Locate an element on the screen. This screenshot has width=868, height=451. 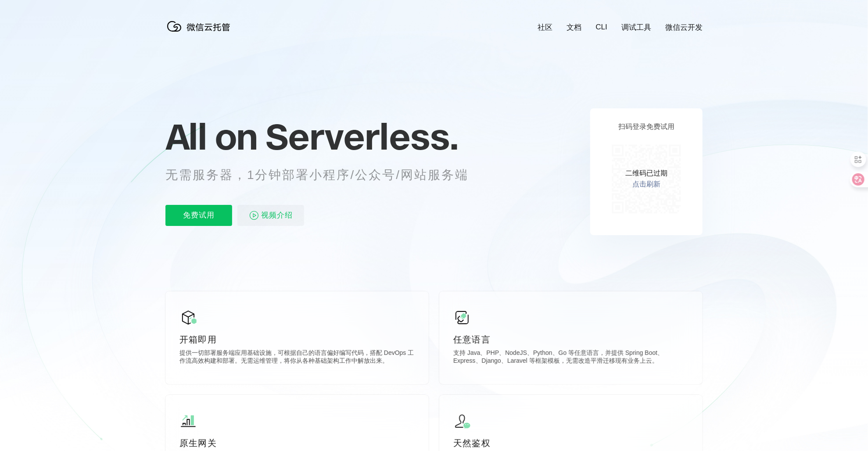
p: 天然鉴权 is located at coordinates (571, 442).